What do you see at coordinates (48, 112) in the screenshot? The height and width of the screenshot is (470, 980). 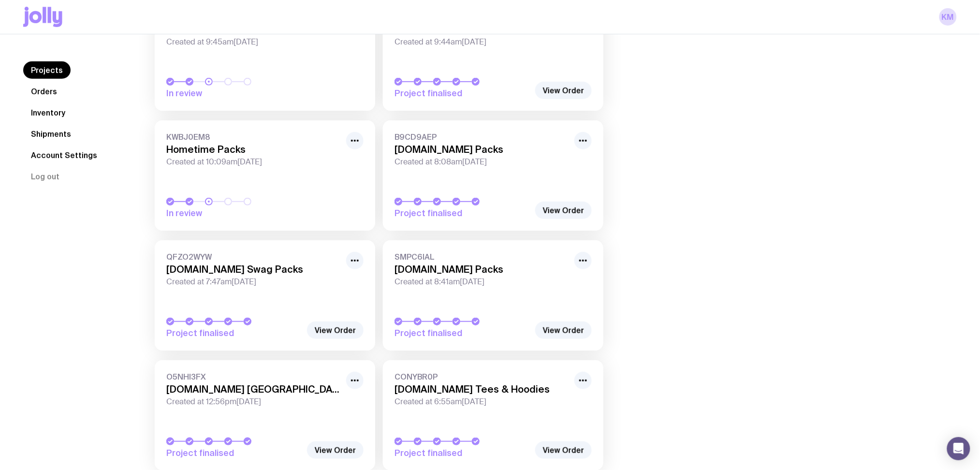 I see `a: Inventory` at bounding box center [48, 112].